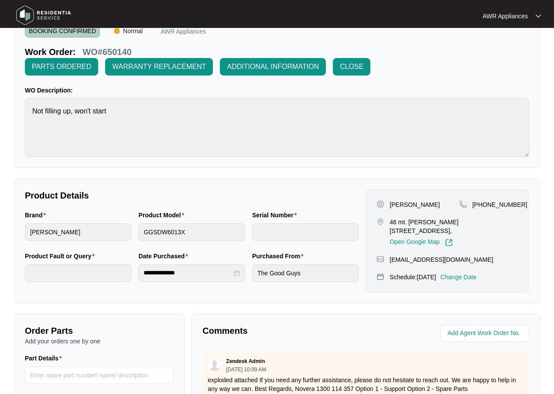 Image resolution: width=554 pixels, height=394 pixels. What do you see at coordinates (306, 232) in the screenshot?
I see `input: Serial Number` at bounding box center [306, 232].